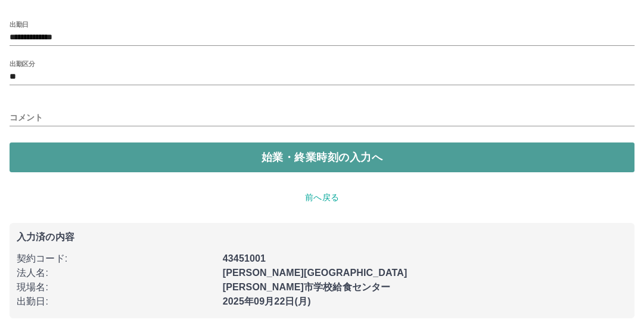 This screenshot has width=644, height=332. Describe the element at coordinates (322, 237) in the screenshot. I see `p: 入力済の内容` at that location.